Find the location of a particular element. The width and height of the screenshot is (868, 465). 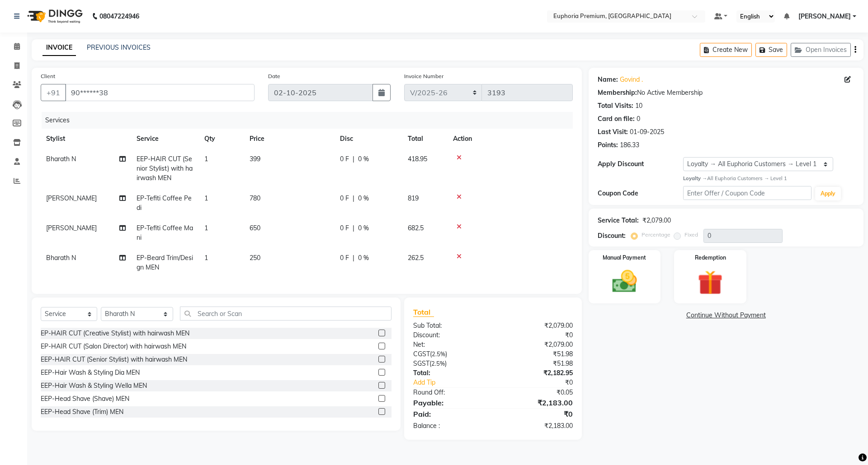

span: EP-Tefiti Coffee Mani is located at coordinates (164, 232).